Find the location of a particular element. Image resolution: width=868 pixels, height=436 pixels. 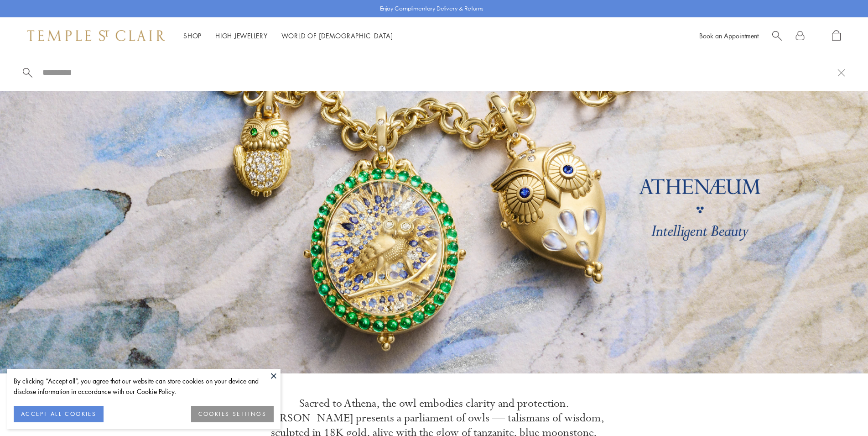

a: High JewelleryHigh Jewellery is located at coordinates (241, 36).